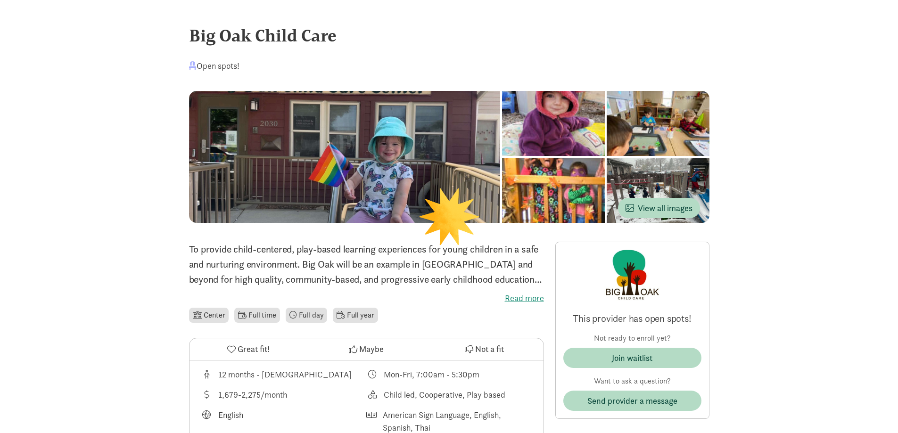 This screenshot has width=898, height=433. I want to click on p: This provider has open spots!, so click(632, 319).